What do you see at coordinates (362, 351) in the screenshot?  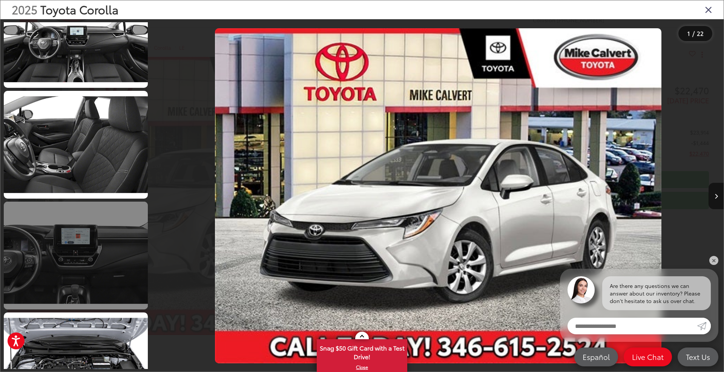 I see `span: Snag $50 Gift Card with a Test Drive!` at bounding box center [362, 351].